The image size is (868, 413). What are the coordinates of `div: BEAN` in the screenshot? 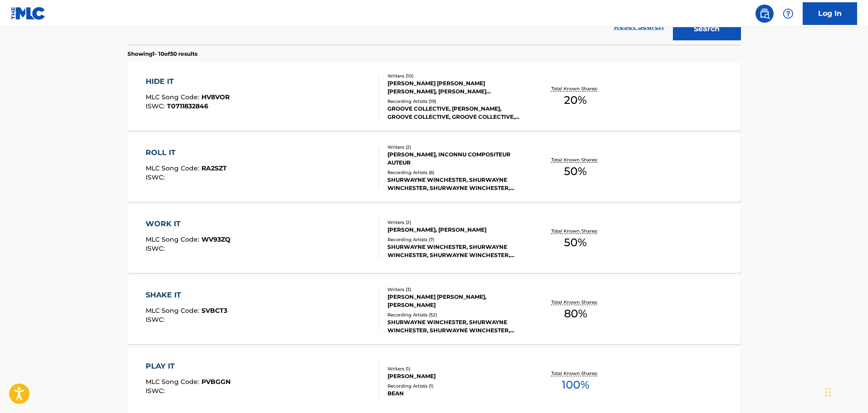 It's located at (456, 394).